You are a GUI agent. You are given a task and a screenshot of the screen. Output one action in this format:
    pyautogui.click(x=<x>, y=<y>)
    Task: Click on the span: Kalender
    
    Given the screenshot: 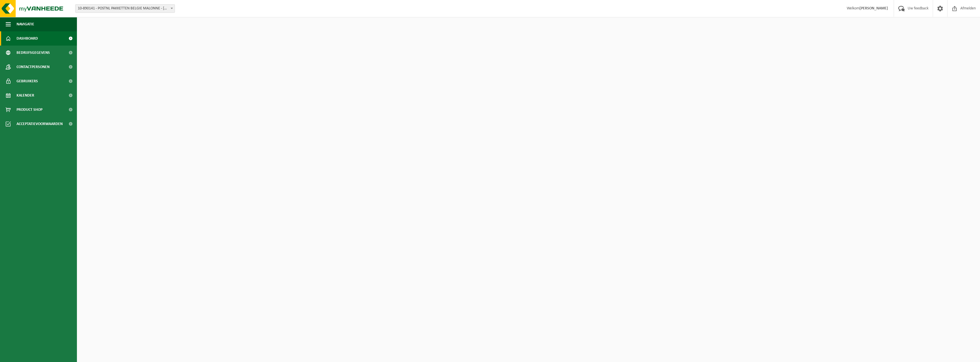 What is the action you would take?
    pyautogui.click(x=25, y=96)
    